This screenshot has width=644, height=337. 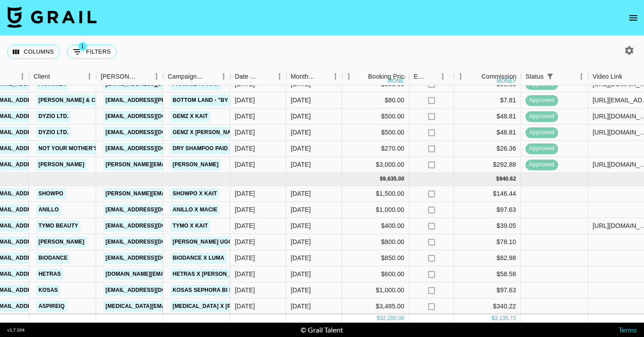 I want to click on span: 1, so click(x=83, y=46).